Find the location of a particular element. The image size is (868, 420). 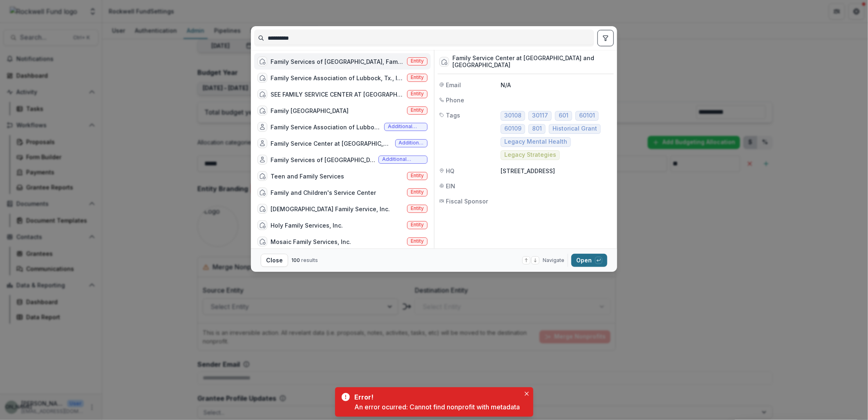

div: Teen and Family Services is located at coordinates (307, 176).